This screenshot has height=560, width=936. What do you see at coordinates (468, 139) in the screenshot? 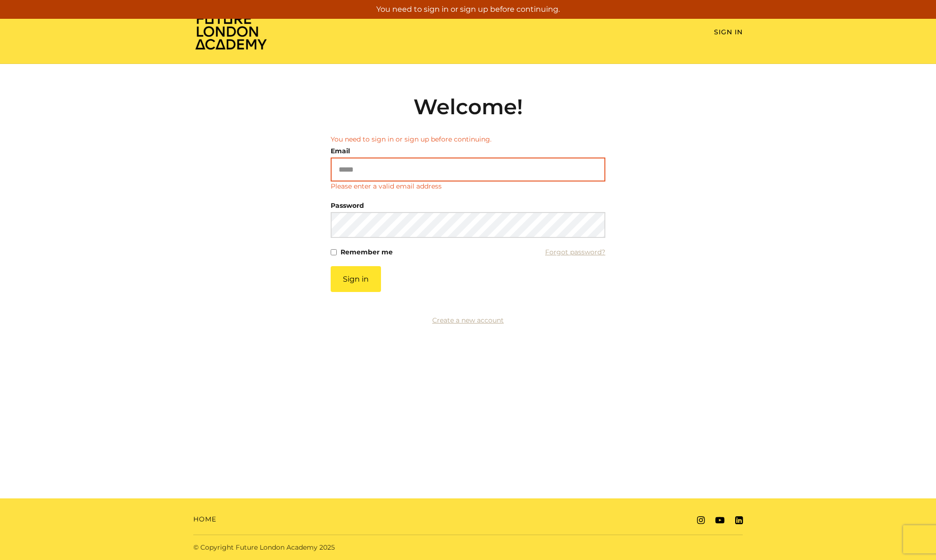
I see `li: You need to sign in or sign up before continuing.` at bounding box center [468, 139].